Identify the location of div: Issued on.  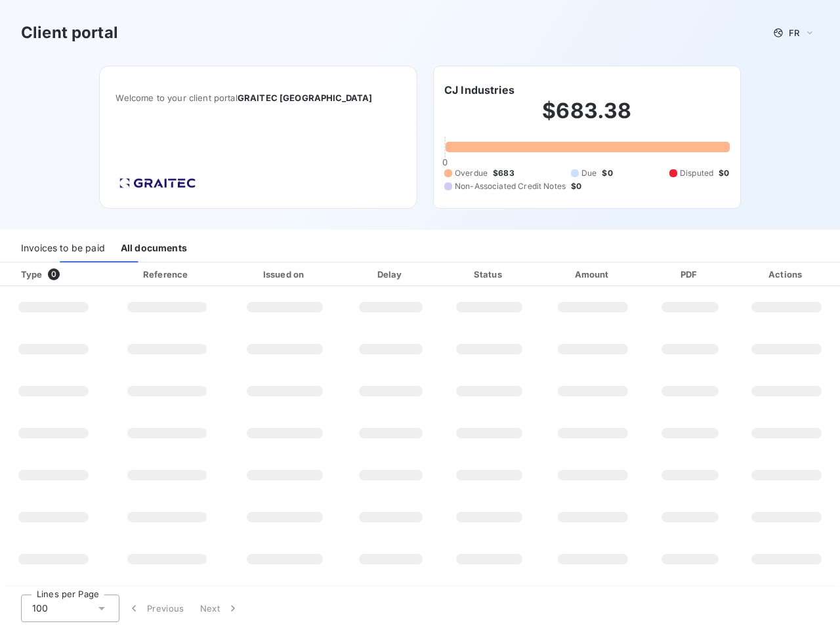
(285, 275).